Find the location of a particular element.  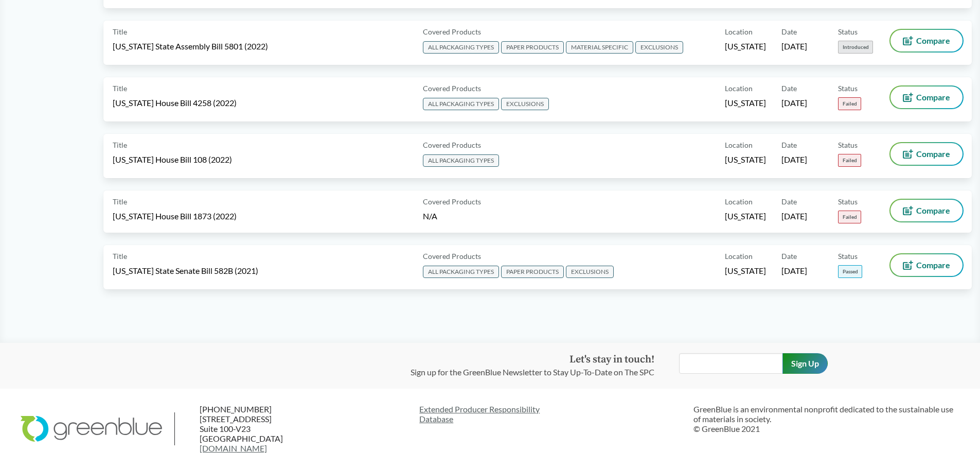

input: Sign Up is located at coordinates (805, 363).